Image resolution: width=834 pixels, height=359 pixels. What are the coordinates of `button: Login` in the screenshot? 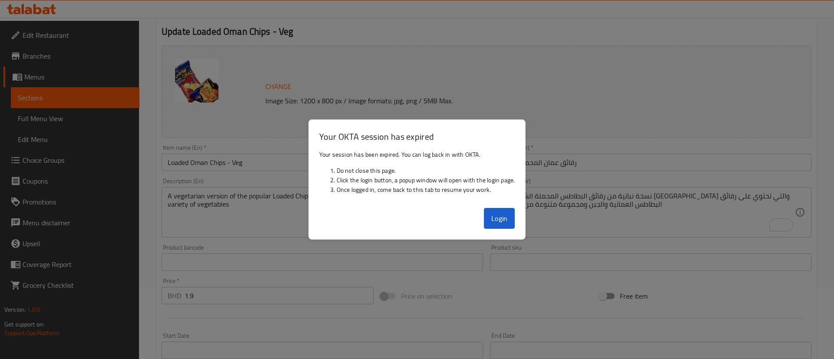 It's located at (500, 219).